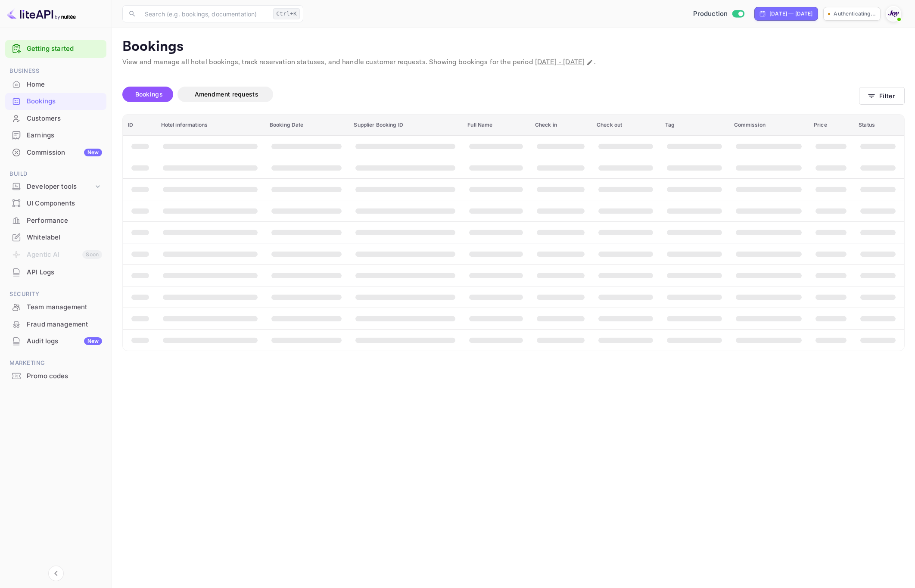  What do you see at coordinates (514, 233) in the screenshot?
I see `table: booking table` at bounding box center [514, 233].